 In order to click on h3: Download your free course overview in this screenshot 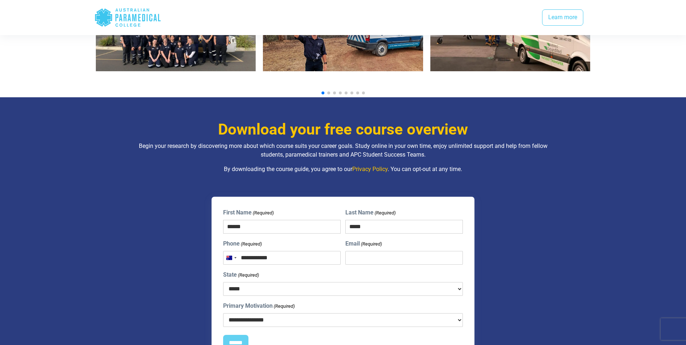, I will do `click(343, 130)`.